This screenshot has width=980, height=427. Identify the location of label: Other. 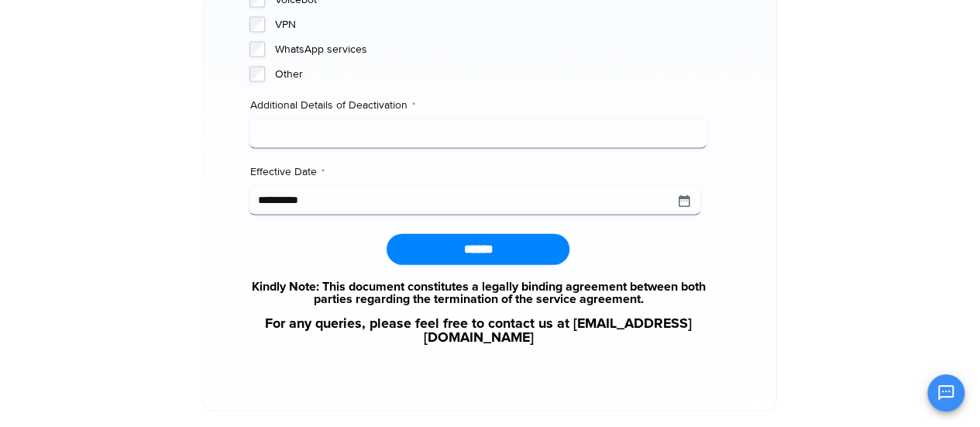
(491, 74).